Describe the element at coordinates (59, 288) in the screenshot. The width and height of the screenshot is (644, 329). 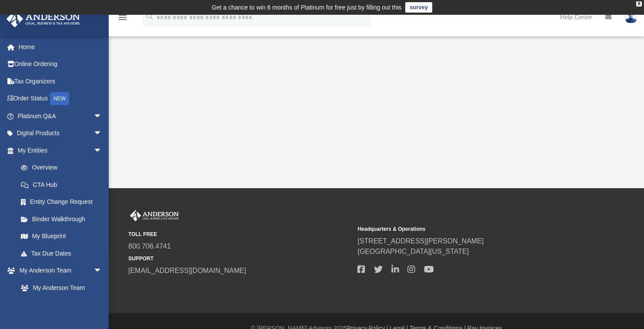
I see `a: My Anderson Team` at that location.